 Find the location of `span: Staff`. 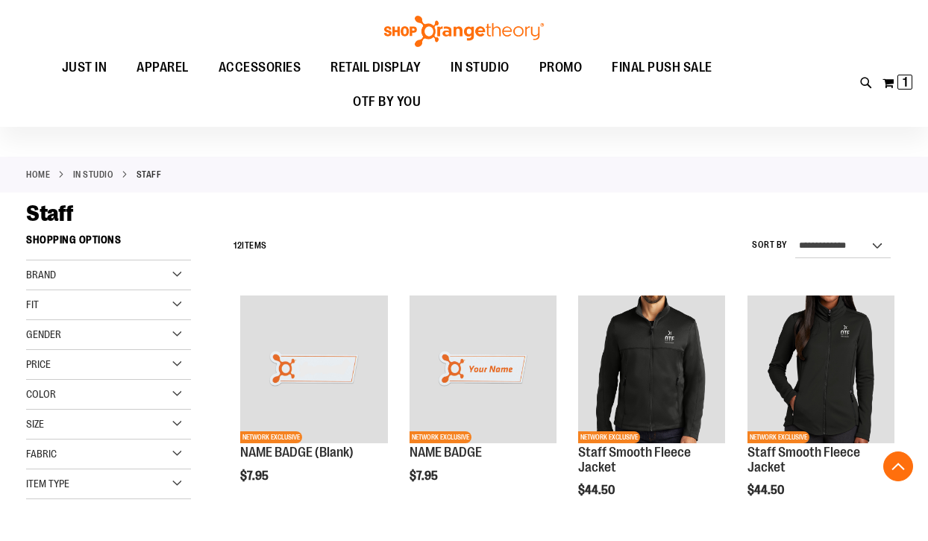

span: Staff is located at coordinates (50, 213).